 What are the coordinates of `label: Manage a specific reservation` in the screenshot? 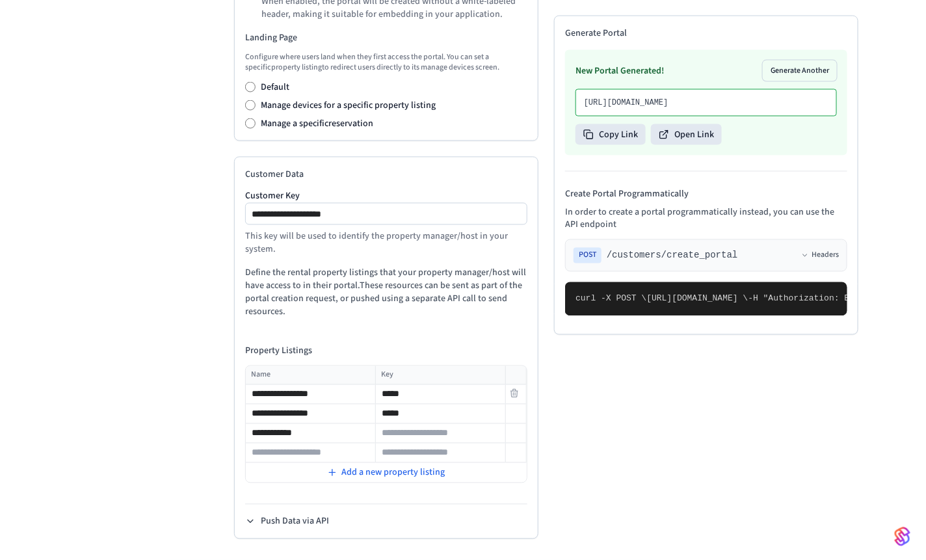 It's located at (317, 123).